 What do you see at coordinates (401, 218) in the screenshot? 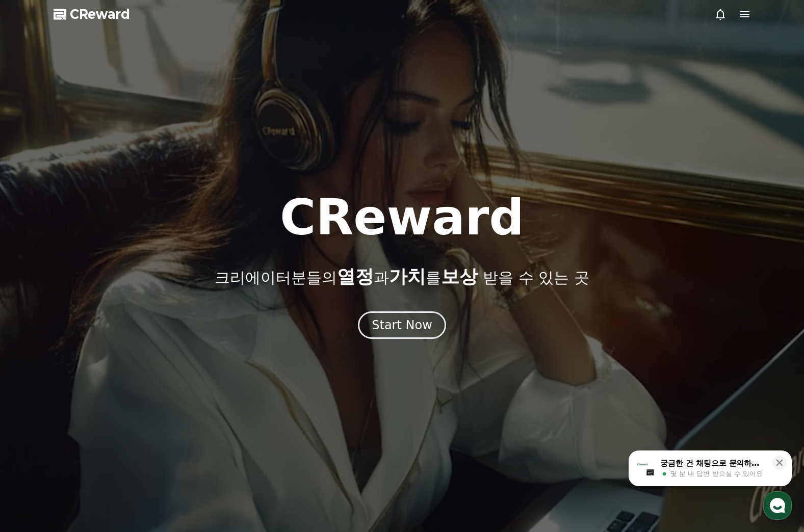
I see `h1: CReward` at bounding box center [401, 218].